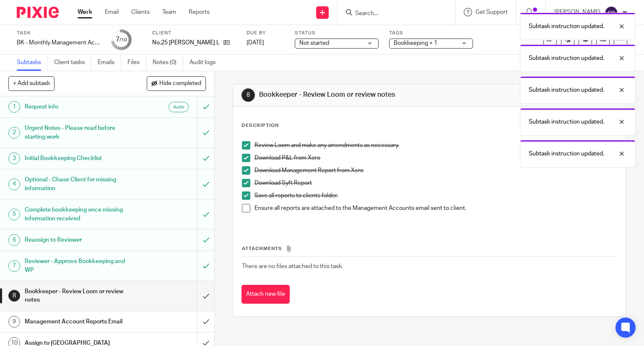 This screenshot has height=346, width=644. I want to click on span: Hide completed, so click(180, 84).